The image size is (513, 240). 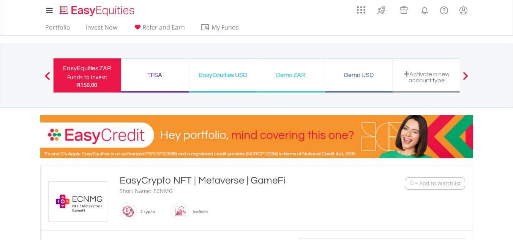 I want to click on span: R150.00, so click(x=87, y=85).